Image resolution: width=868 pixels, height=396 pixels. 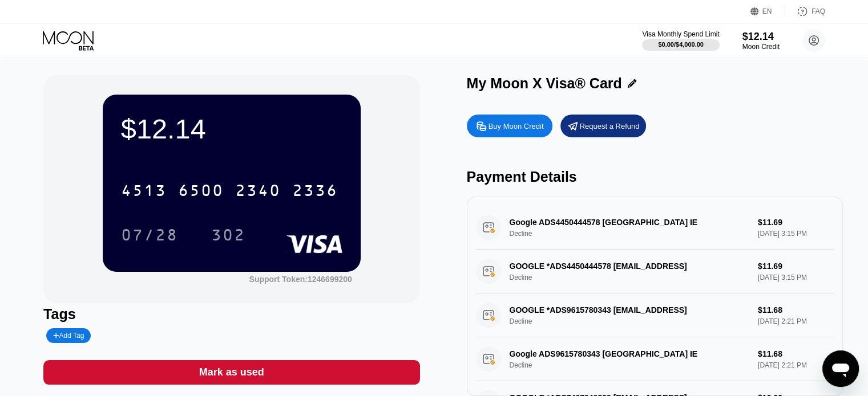 I want to click on div: 4513650023402336, so click(x=229, y=191).